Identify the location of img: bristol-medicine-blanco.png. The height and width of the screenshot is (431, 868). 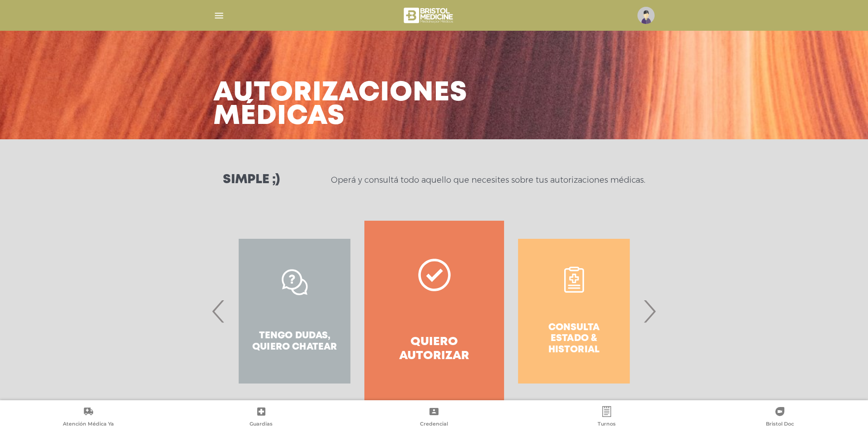
(429, 15).